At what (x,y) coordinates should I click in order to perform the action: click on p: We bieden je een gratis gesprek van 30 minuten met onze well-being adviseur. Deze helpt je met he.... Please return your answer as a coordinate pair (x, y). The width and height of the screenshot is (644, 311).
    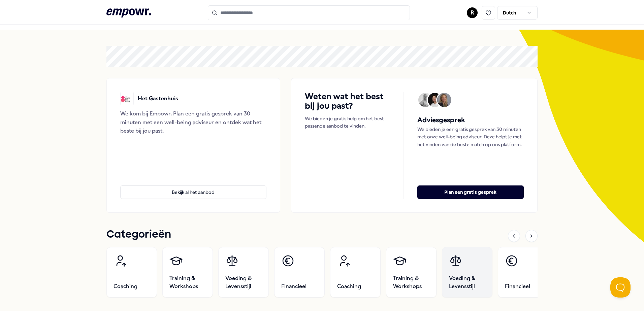
    Looking at the image, I should click on (471, 137).